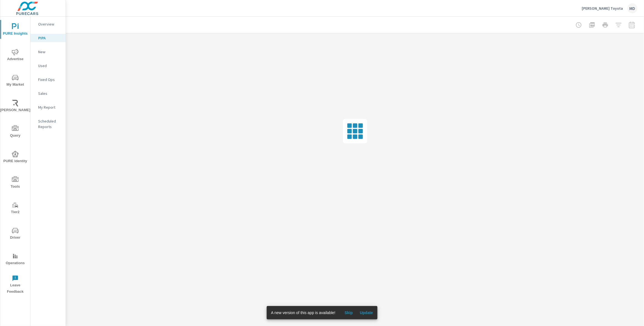 The height and width of the screenshot is (326, 644). Describe the element at coordinates (50, 38) in the screenshot. I see `p: PIPA` at that location.